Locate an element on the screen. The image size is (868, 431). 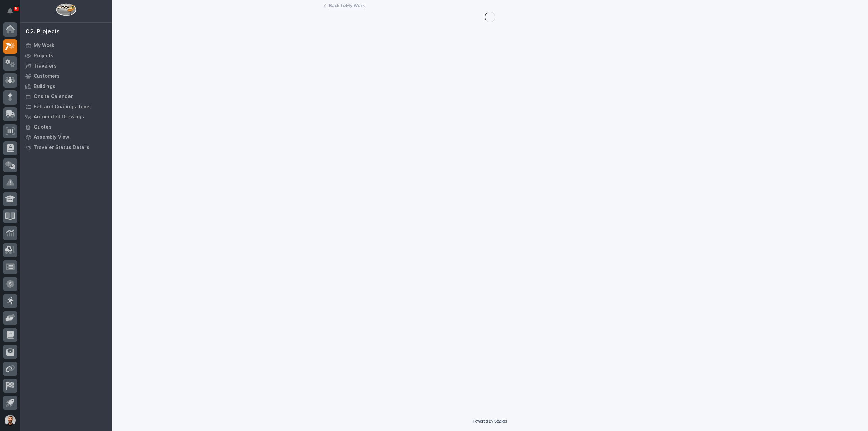
p: 5 is located at coordinates (16, 9).